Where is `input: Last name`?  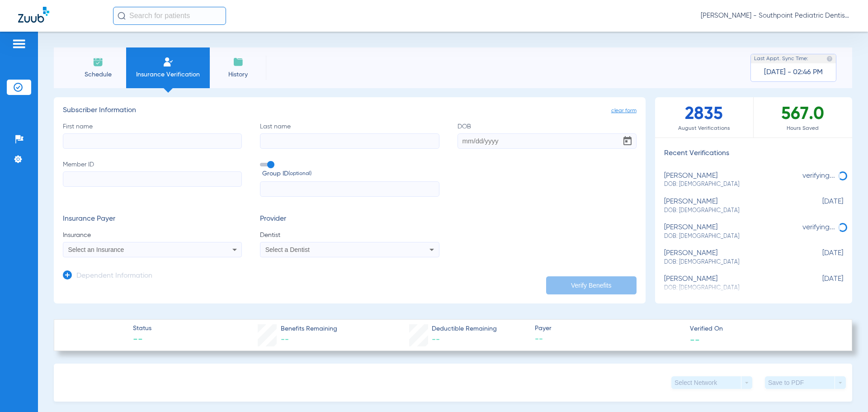 input: Last name is located at coordinates (350, 141).